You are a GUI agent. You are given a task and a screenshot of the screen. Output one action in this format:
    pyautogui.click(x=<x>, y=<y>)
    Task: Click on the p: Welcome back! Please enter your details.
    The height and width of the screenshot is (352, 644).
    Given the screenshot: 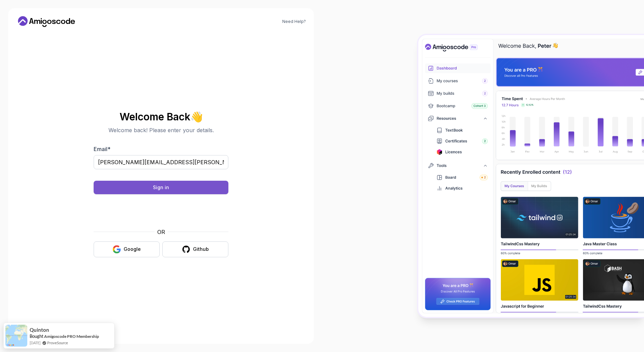 What is the action you would take?
    pyautogui.click(x=161, y=130)
    